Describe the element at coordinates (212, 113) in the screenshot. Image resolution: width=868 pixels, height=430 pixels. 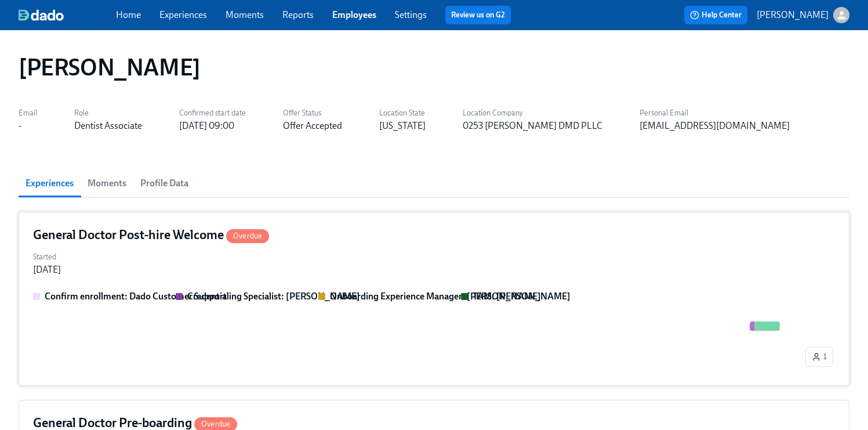
I see `label: Confirmed start date` at that location.